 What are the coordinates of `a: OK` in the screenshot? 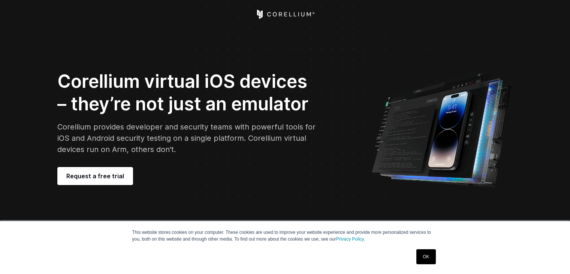 It's located at (426, 257).